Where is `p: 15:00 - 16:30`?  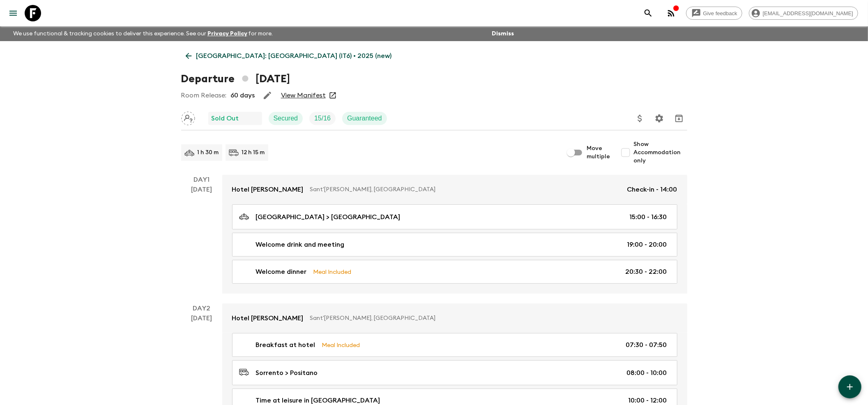
p: 15:00 - 16:30 is located at coordinates (648, 217).